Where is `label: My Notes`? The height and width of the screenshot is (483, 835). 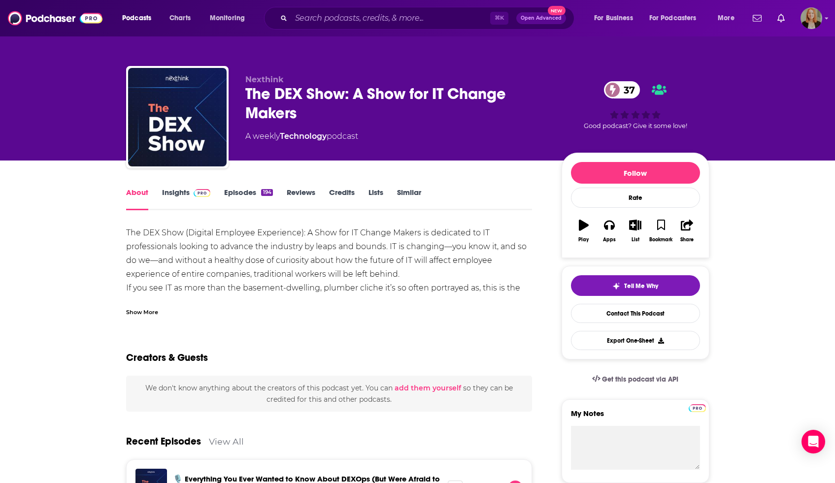 label: My Notes is located at coordinates (635, 417).